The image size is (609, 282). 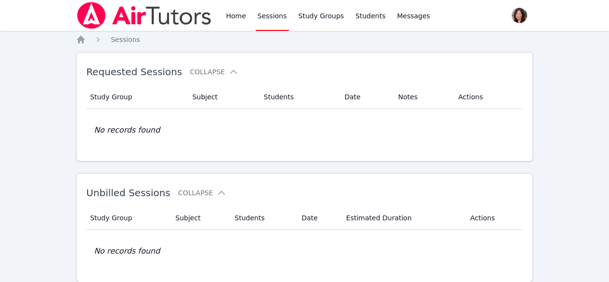 I want to click on span: Messages, so click(x=413, y=16).